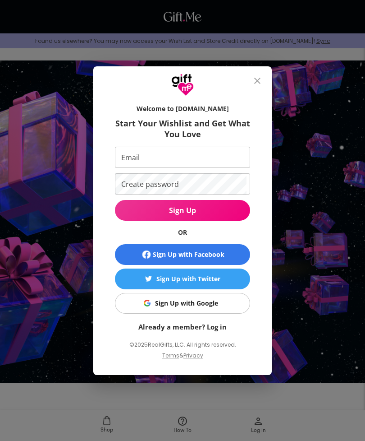 Image resolution: width=365 pixels, height=441 pixels. What do you see at coordinates (183, 254) in the screenshot?
I see `button: Sign Up with Facebook` at bounding box center [183, 254].